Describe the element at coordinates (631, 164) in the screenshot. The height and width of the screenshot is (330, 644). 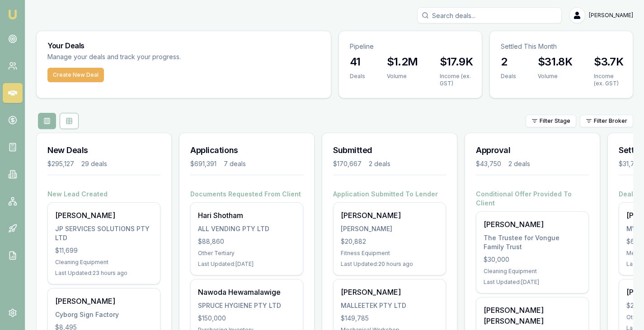
I see `div: $31,766` at that location.